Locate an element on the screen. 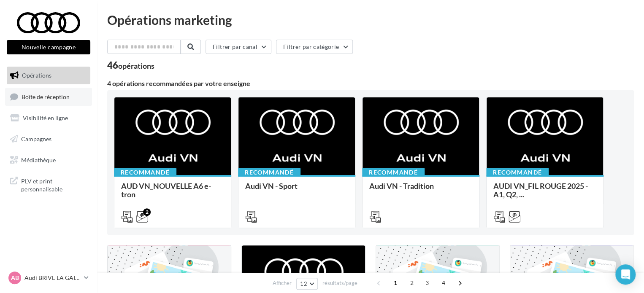  button: Filtrer par canal is located at coordinates (239, 47).